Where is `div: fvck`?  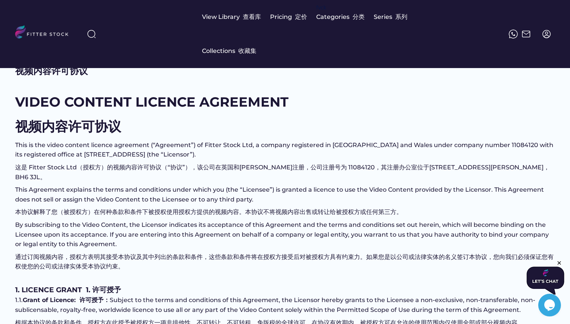 div: fvck is located at coordinates (321, 8).